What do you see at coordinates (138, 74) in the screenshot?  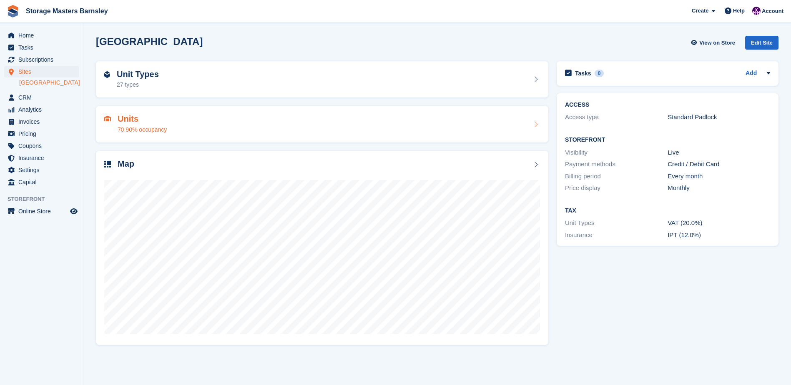 I see `h2: Unit Types` at bounding box center [138, 74].